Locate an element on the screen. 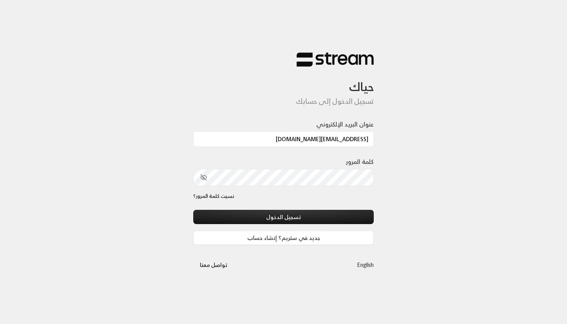 Image resolution: width=567 pixels, height=324 pixels. a: نسيت كلمة المرور؟ is located at coordinates (214, 196).